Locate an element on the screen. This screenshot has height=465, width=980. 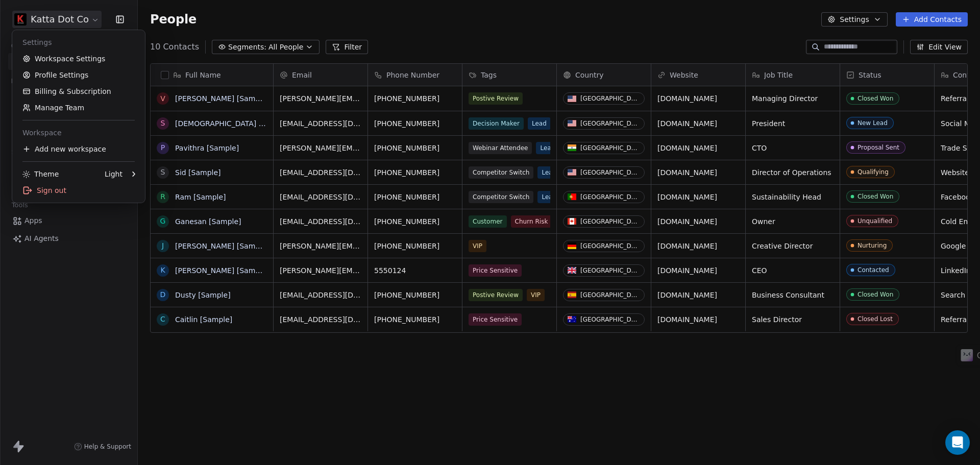
a: Workspace Settings is located at coordinates (79, 58).